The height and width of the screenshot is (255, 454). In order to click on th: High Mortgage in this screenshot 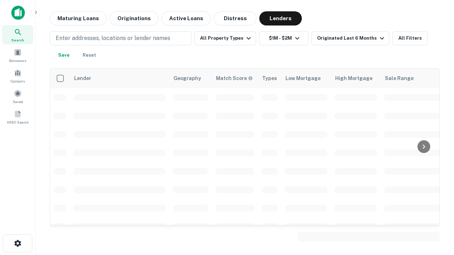, I will do `click(356, 78)`.